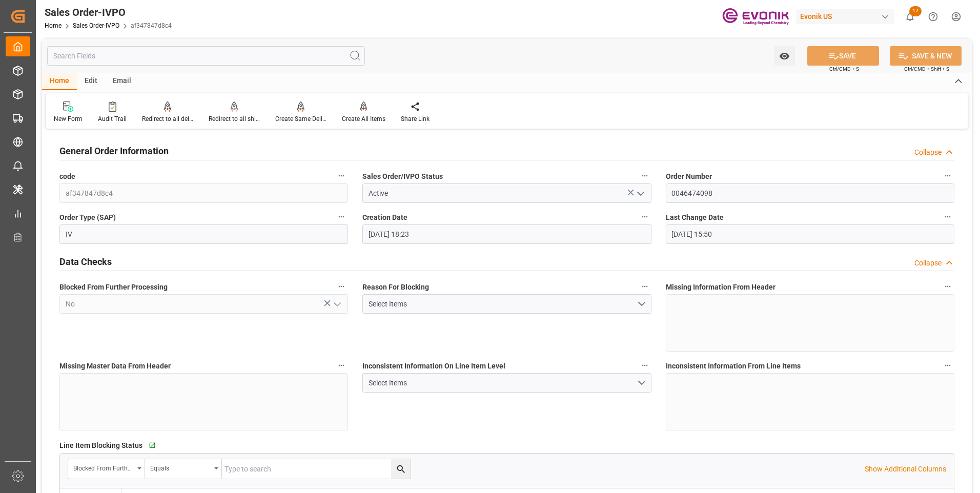  What do you see at coordinates (433, 366) in the screenshot?
I see `span: Inconsistent Information On Line Item Level` at bounding box center [433, 366].